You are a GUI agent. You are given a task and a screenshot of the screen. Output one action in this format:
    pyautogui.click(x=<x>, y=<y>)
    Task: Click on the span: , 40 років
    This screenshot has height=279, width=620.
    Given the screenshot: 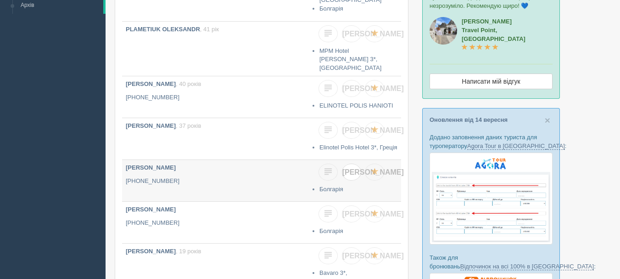 What is the action you would take?
    pyautogui.click(x=188, y=84)
    